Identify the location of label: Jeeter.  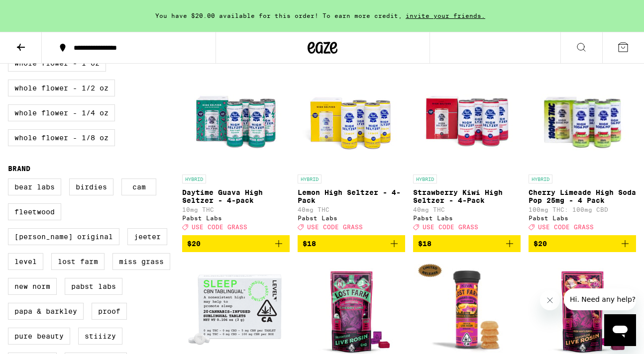
(147, 237).